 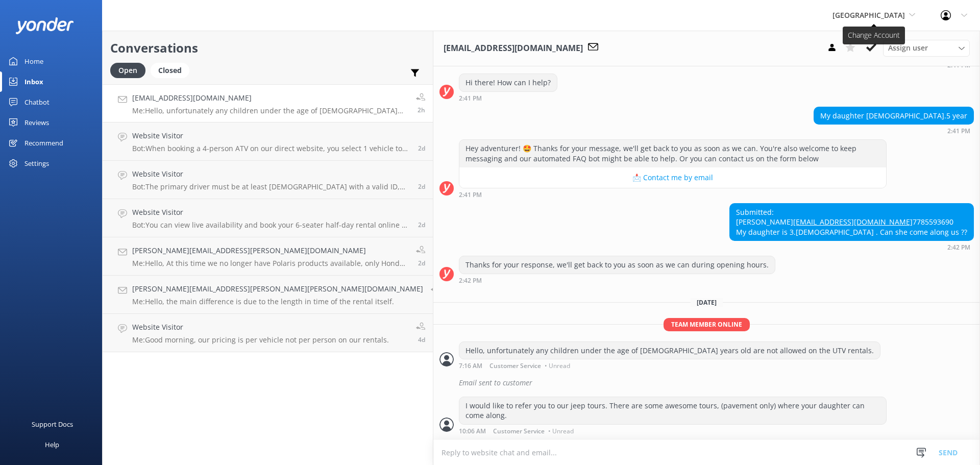 What do you see at coordinates (422, 224) in the screenshot?
I see `span: Aug 25 2025 03:48pm (UTC -07:00) America/Phoenix` at bounding box center [422, 224].